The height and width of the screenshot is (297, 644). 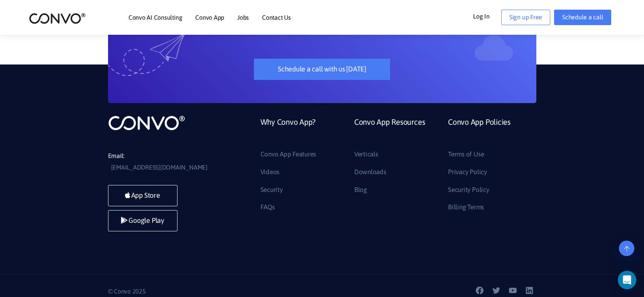 I want to click on a: Convo AI Consulting, so click(x=155, y=17).